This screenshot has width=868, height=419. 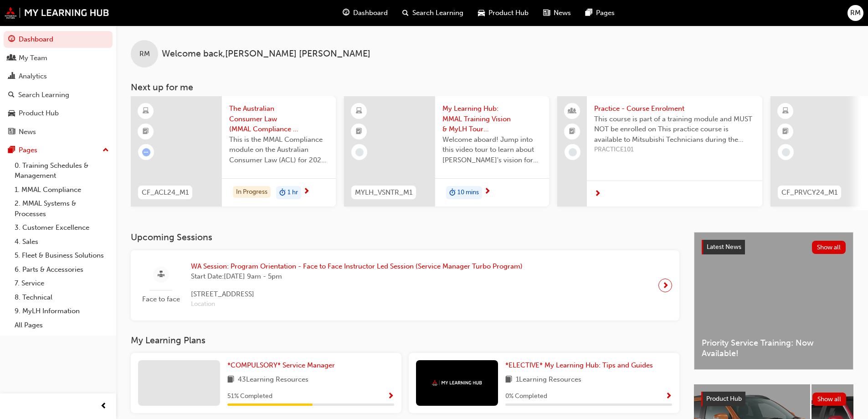 What do you see at coordinates (273, 380) in the screenshot?
I see `span: 43 Learning Resources` at bounding box center [273, 380].